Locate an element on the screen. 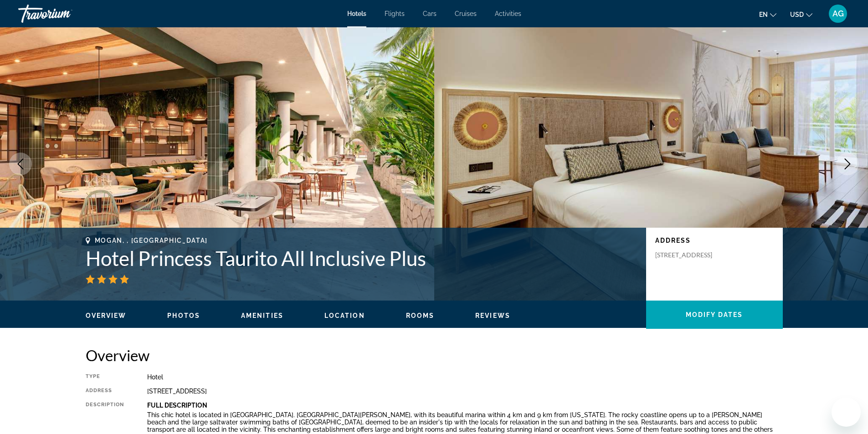  a: Hotels is located at coordinates (357, 14).